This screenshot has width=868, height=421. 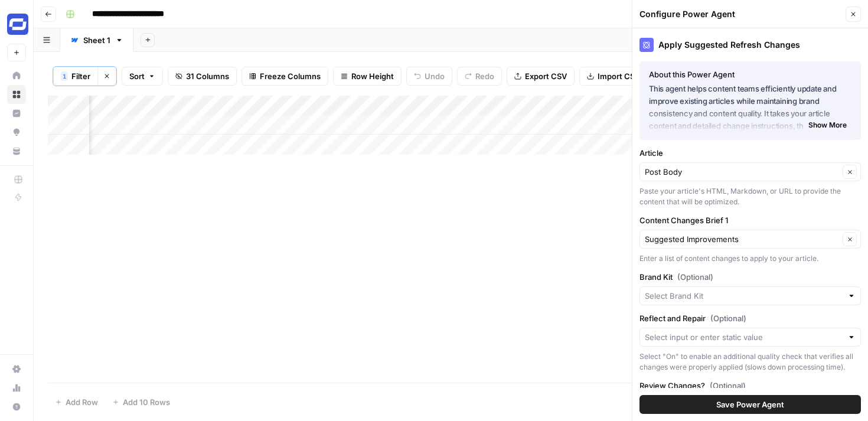 What do you see at coordinates (750, 107) in the screenshot?
I see `p: This agent helps content teams efficiently update and improve existing articles while maintaining...` at bounding box center [750, 107].